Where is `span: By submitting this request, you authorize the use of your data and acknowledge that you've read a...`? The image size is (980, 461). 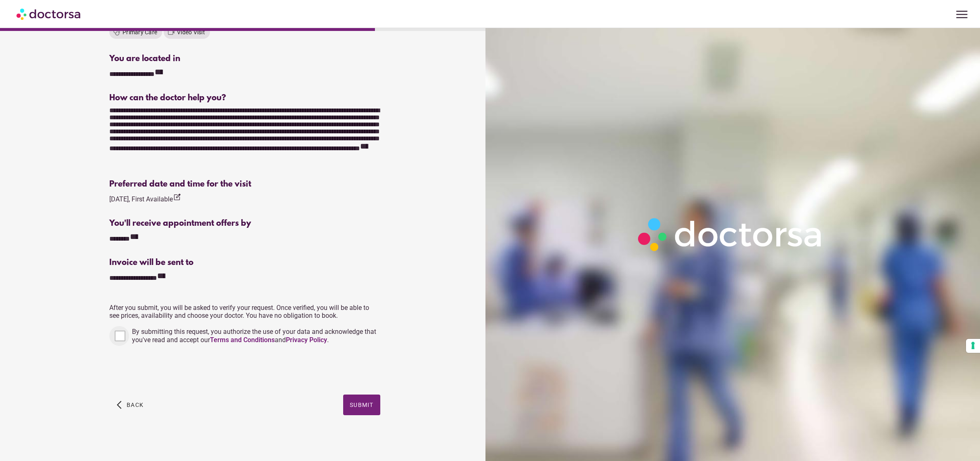 span: By submitting this request, you authorize the use of your data and acknowledge that you've read a... is located at coordinates (254, 336).